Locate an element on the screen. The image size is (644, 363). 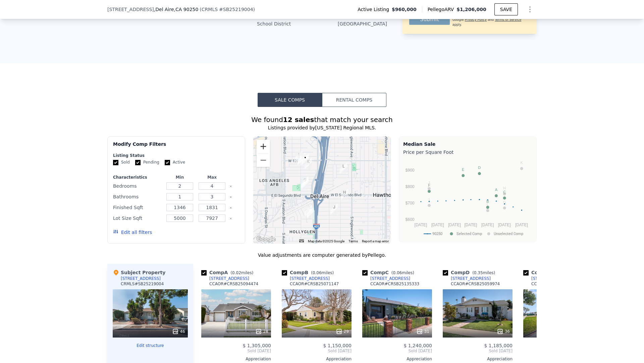
div: Min is located at coordinates (180, 177).